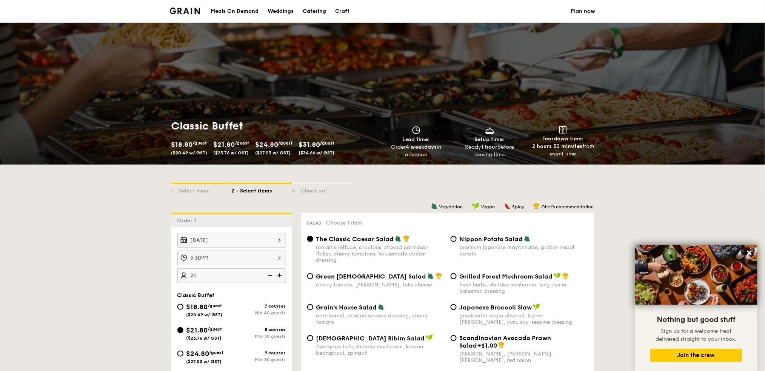  I want to click on span: Lead time:, so click(416, 139).